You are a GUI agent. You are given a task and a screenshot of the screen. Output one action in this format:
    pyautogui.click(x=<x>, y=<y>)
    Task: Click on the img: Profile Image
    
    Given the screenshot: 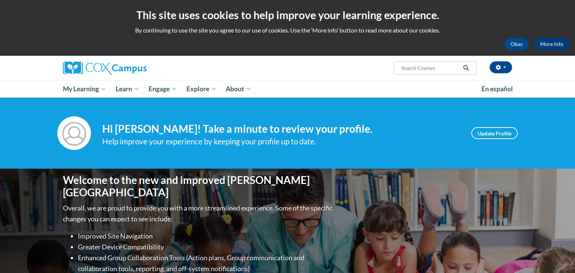 What is the action you would take?
    pyautogui.click(x=74, y=133)
    